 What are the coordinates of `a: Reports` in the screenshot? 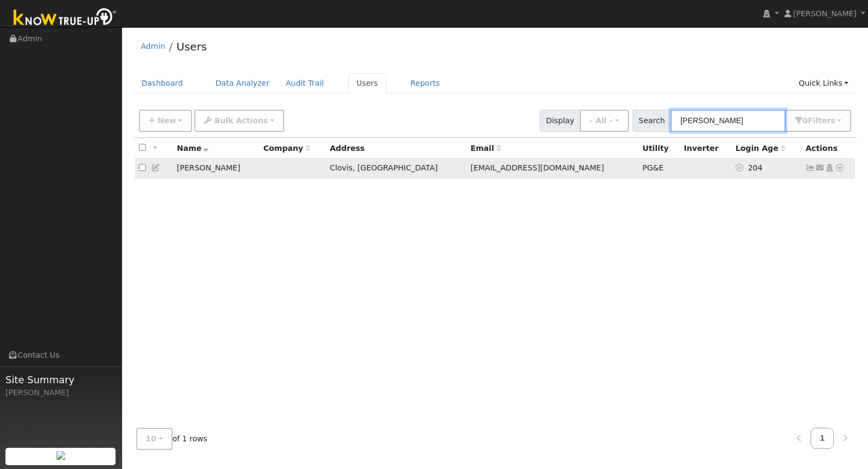 It's located at (426, 83).